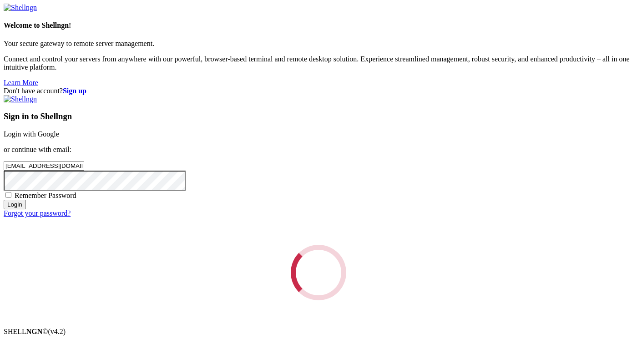  Describe the element at coordinates (57, 331) in the screenshot. I see `span: 4.2.0` at that location.